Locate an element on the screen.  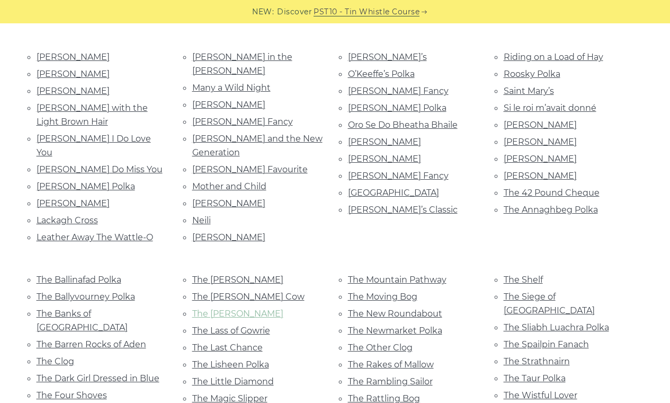
a: The Sliabh Luachra Polka is located at coordinates (556, 327).